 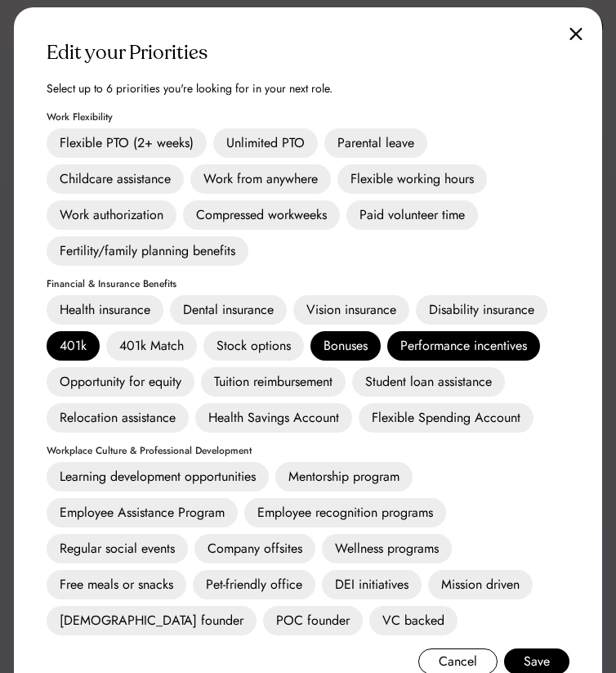 What do you see at coordinates (273, 382) in the screenshot?
I see `div: Tuition reimbursement` at bounding box center [273, 382].